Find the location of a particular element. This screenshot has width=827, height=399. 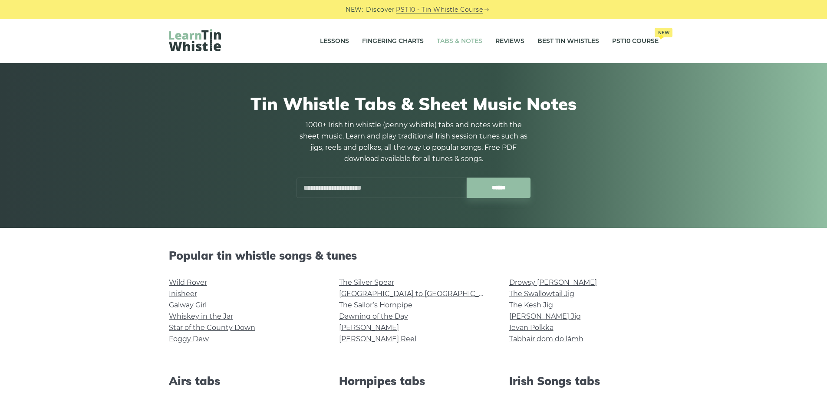

a: Best Tin Whistles is located at coordinates (568, 41).